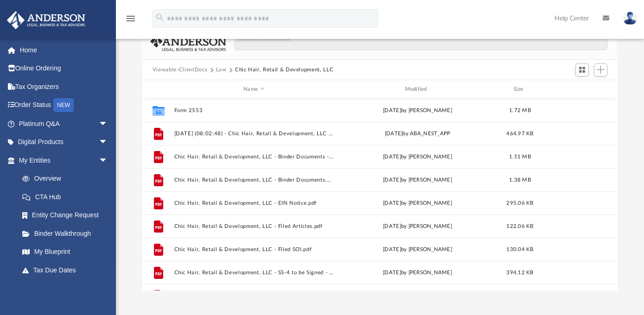 Image resolution: width=644 pixels, height=315 pixels. Describe the element at coordinates (67, 270) in the screenshot. I see `a: Tax Due Dates` at that location.